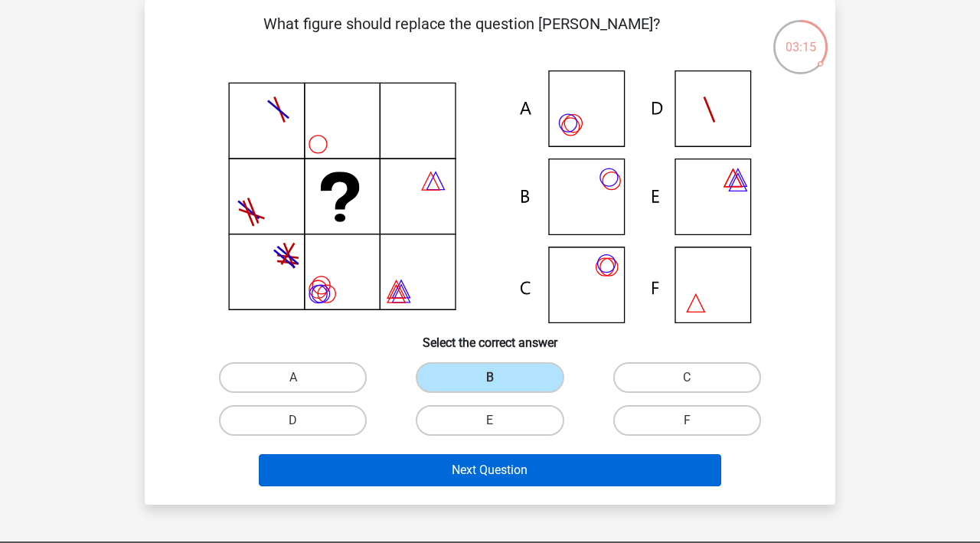 Image resolution: width=980 pixels, height=543 pixels. What do you see at coordinates (800, 37) in the screenshot?
I see `div: 03:15` at bounding box center [800, 37].